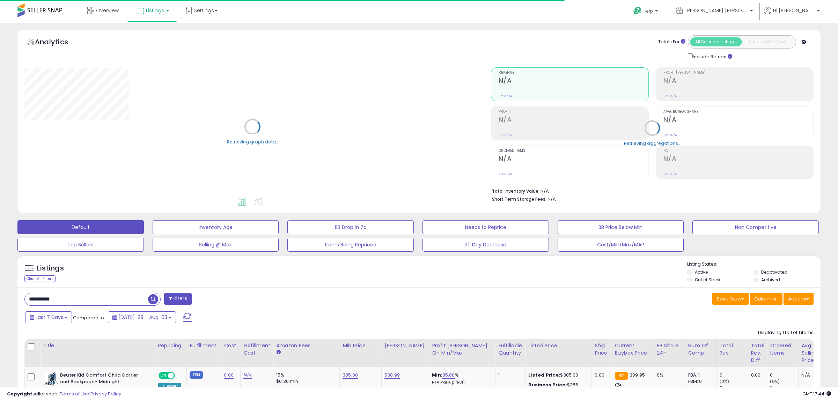 The width and height of the screenshot is (838, 401). Describe the element at coordinates (180, 376) in the screenshot. I see `span: OFF` at that location.